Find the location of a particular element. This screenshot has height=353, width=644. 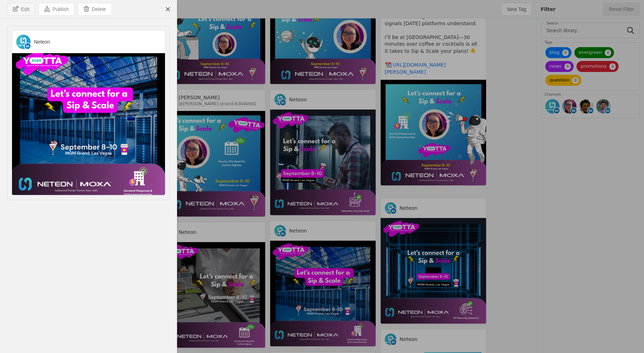

span: Delete is located at coordinates (99, 9).